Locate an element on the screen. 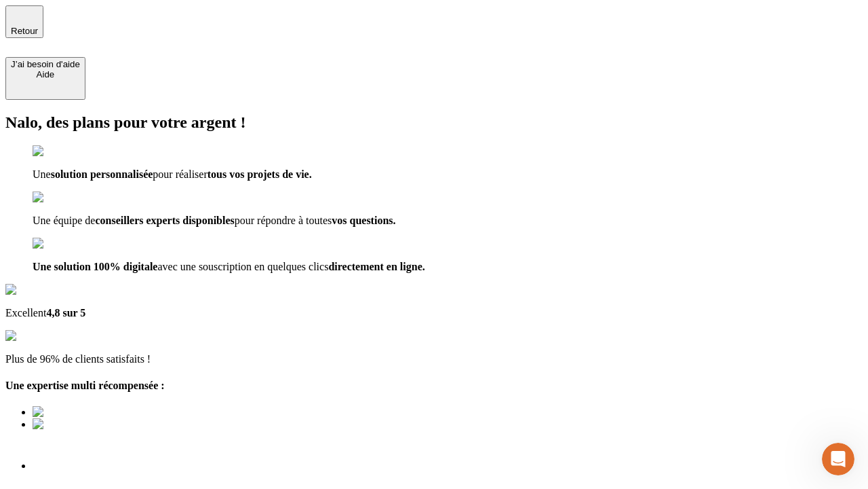 Image resolution: width=868 pixels, height=489 pixels. h4: Une expertise multi récompensée : is located at coordinates (434, 385).